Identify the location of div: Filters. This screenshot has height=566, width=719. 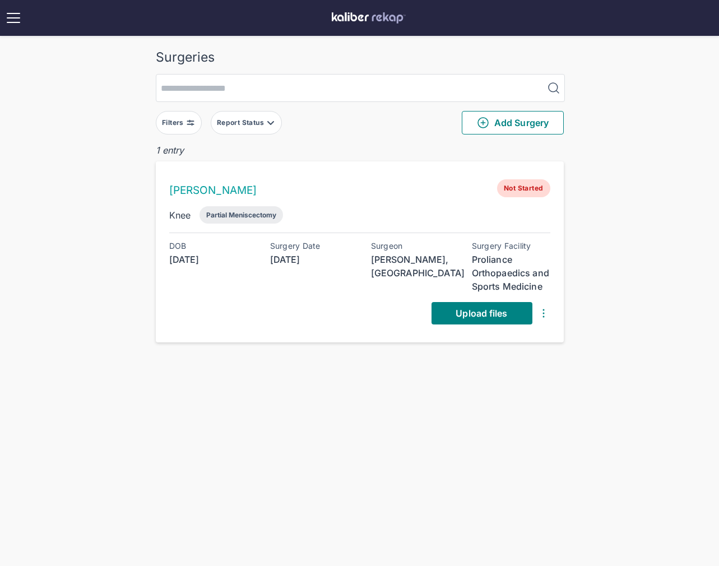
(174, 123).